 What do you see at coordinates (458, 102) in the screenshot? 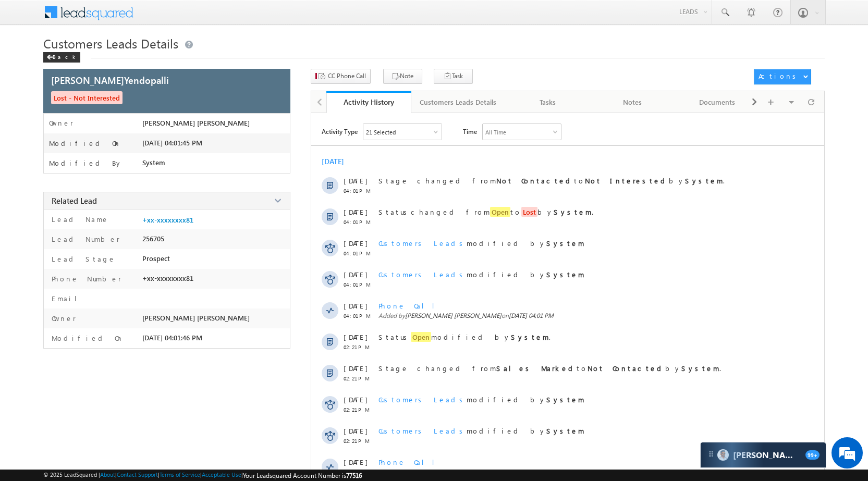
I see `div: Customers Leads Details` at bounding box center [458, 102].